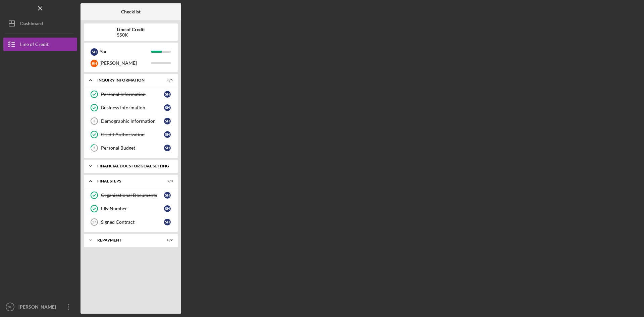  What do you see at coordinates (132, 134) in the screenshot?
I see `div: Credit Authorization` at bounding box center [132, 134].